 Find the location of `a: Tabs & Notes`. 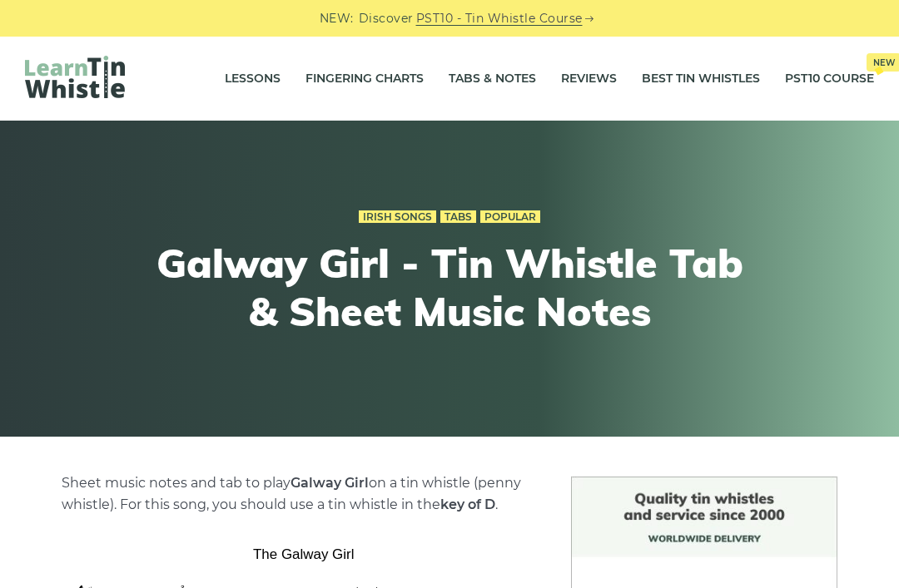

a: Tabs & Notes is located at coordinates (492, 79).